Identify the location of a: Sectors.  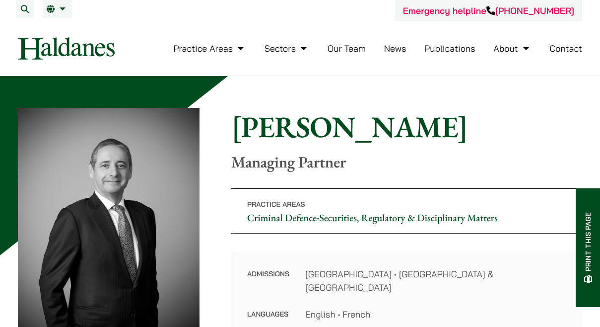
(287, 48).